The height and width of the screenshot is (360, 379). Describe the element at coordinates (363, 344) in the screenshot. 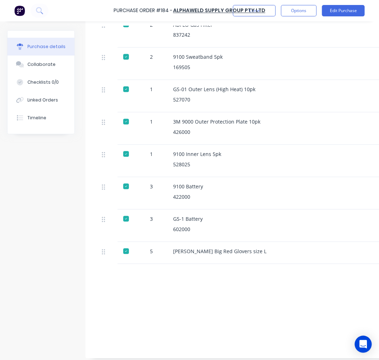

I see `div: Open Intercom Messenger` at that location.